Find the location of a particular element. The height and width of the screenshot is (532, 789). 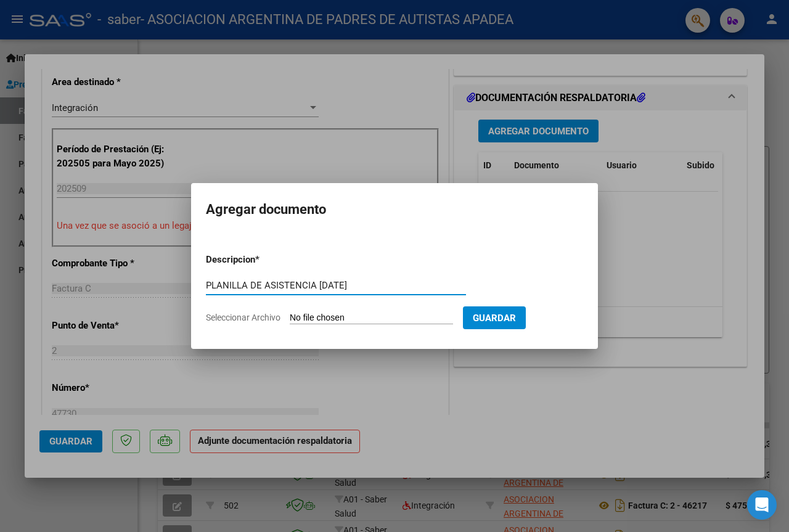

div: Open Intercom Messenger is located at coordinates (762, 505).